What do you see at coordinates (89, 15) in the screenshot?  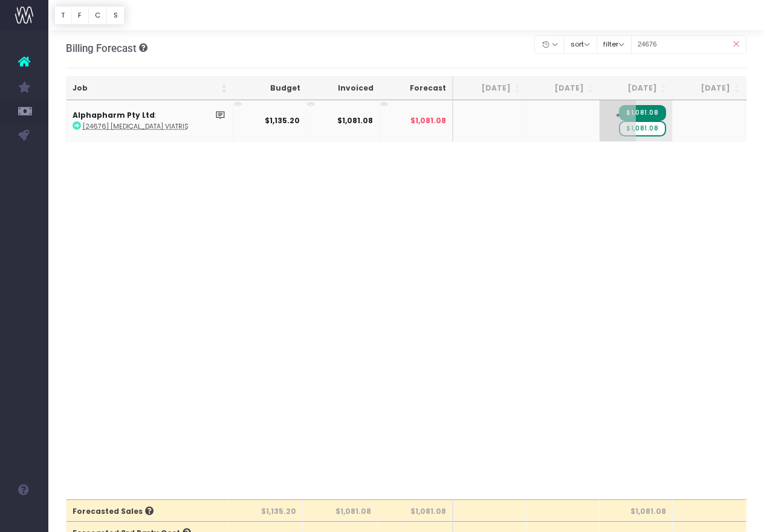 I see `div: Vertical button group` at bounding box center [89, 15].